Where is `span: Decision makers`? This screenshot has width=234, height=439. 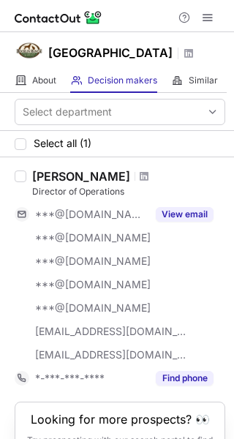 span: Decision makers is located at coordinates (122, 80).